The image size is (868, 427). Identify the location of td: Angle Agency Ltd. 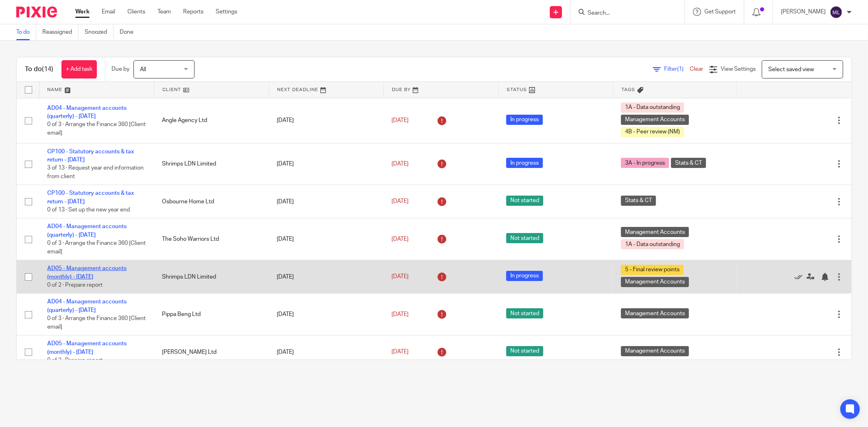
(211, 120).